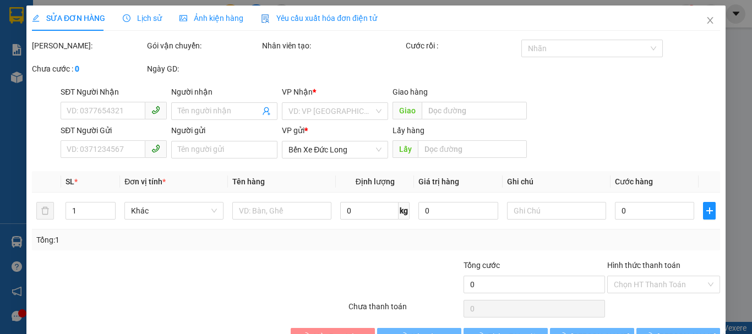 The height and width of the screenshot is (334, 752). Describe the element at coordinates (481, 265) in the screenshot. I see `span: Tổng cước` at that location.